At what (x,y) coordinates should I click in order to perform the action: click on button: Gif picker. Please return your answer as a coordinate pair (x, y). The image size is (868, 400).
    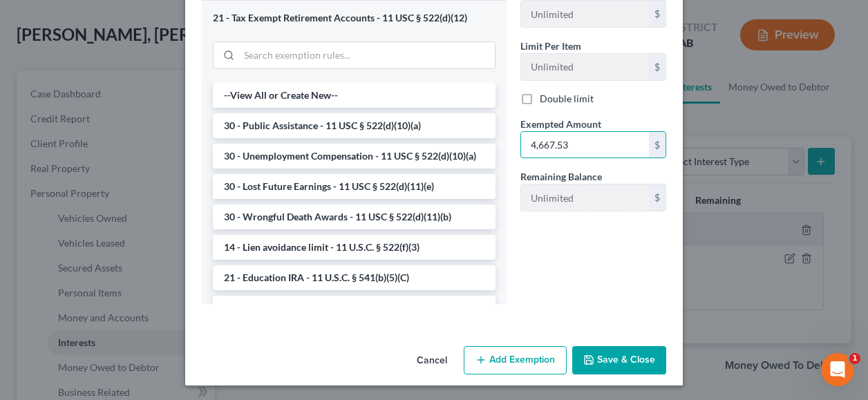
    Looking at the image, I should click on (49, 300).